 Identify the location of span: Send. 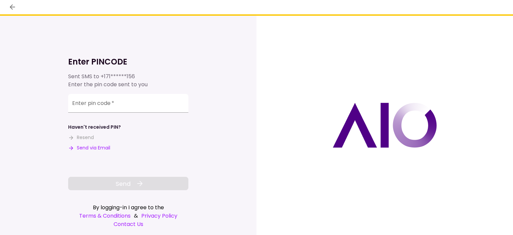
(123, 183).